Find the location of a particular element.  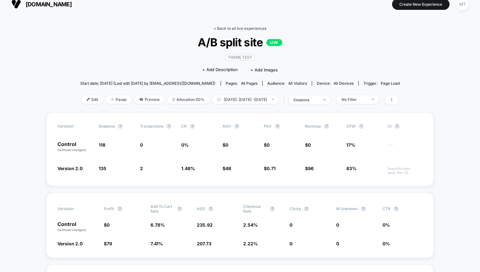

span: Pause is located at coordinates (119, 99).